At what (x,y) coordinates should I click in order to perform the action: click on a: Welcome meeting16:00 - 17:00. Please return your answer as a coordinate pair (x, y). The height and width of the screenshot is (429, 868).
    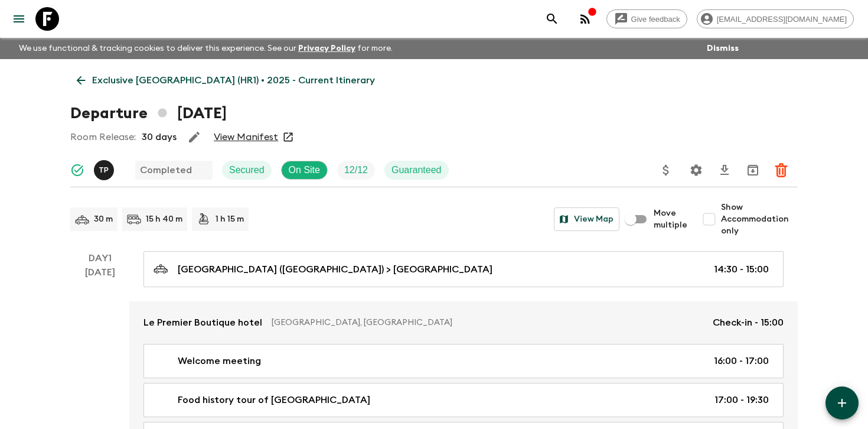
    Looking at the image, I should click on (463, 361).